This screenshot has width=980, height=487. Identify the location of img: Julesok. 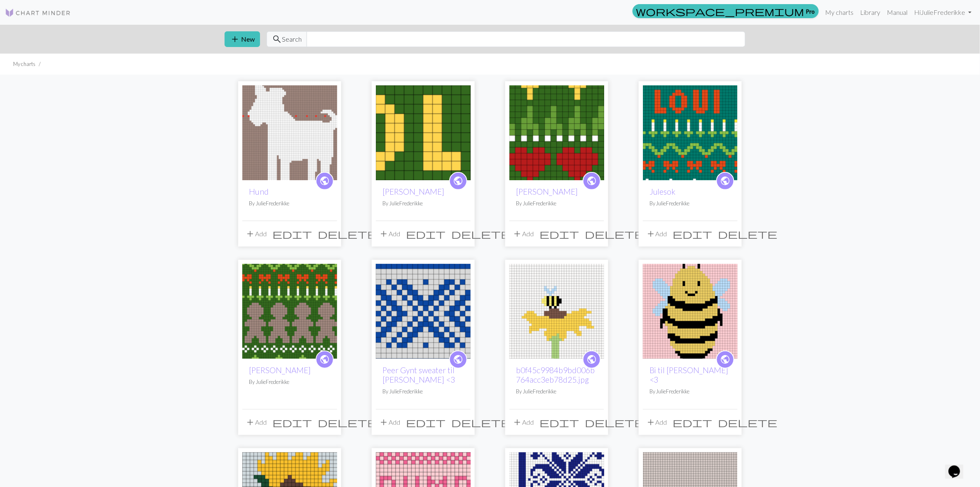
(690, 133).